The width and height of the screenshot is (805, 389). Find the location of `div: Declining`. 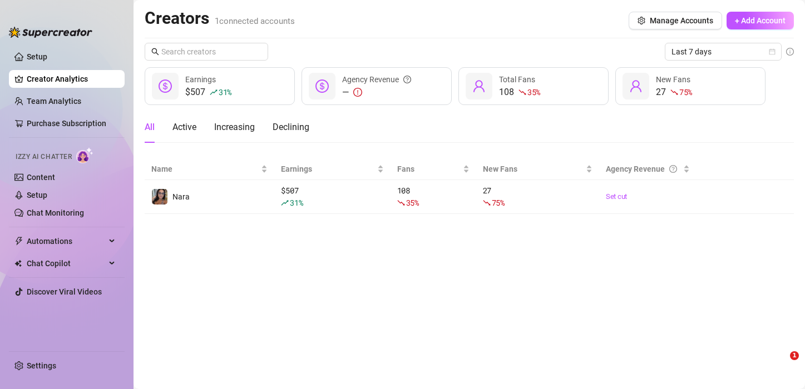

div: Declining is located at coordinates (291, 127).